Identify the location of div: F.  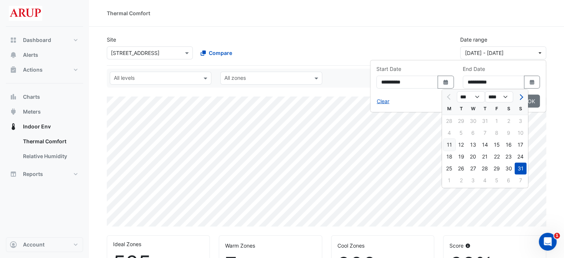
(497, 109).